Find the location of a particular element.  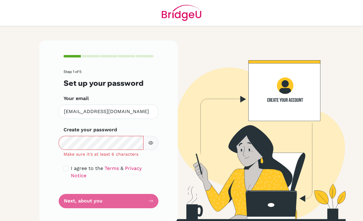

div: Make sure it's at least 6 characters is located at coordinates (109, 154).